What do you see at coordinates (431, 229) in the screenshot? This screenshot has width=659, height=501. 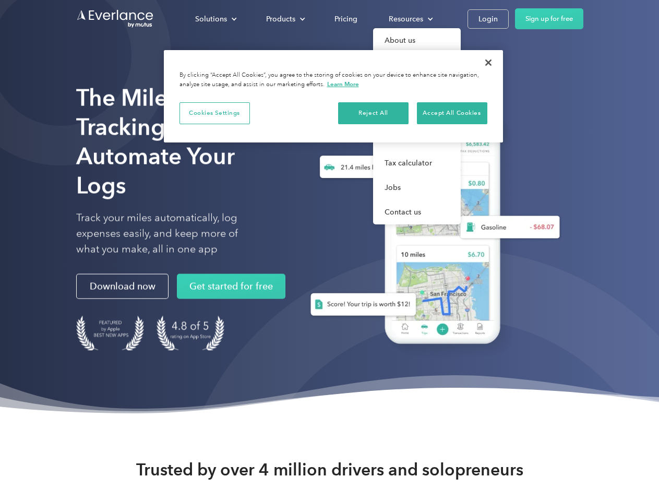 I see `img: Everlance, mileage tracker app, expense tracking app` at bounding box center [431, 229].